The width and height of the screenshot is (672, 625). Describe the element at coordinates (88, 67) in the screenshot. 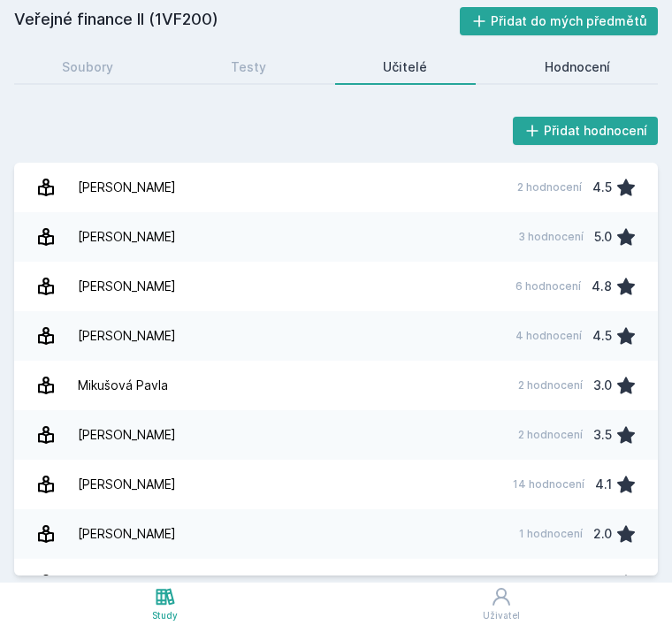

I see `a: Soubory` at that location.